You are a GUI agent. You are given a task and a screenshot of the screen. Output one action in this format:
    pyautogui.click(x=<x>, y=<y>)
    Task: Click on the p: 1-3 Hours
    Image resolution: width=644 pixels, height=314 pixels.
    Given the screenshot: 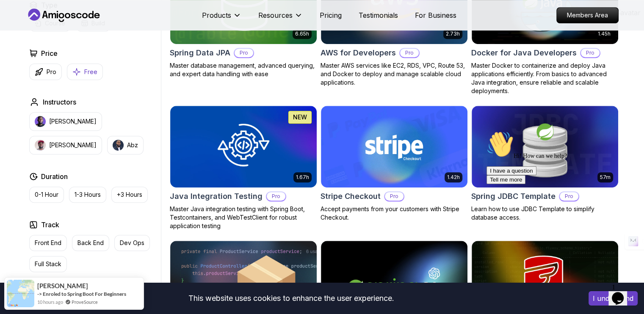 What is the action you would take?
    pyautogui.click(x=87, y=195)
    